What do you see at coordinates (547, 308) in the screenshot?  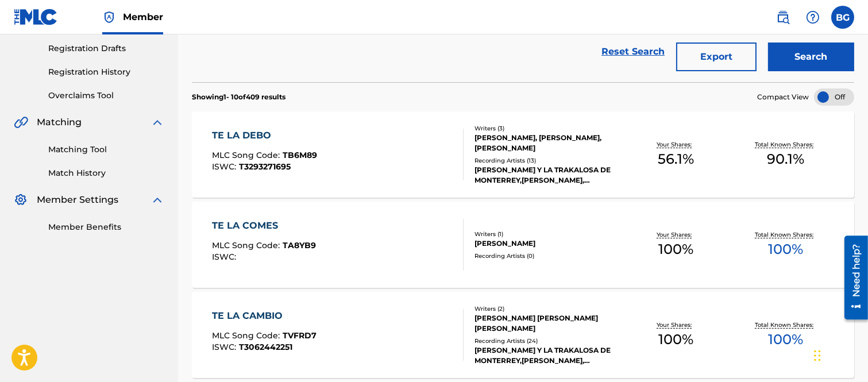 I see `div: Writers ( 2 )` at bounding box center [547, 308].